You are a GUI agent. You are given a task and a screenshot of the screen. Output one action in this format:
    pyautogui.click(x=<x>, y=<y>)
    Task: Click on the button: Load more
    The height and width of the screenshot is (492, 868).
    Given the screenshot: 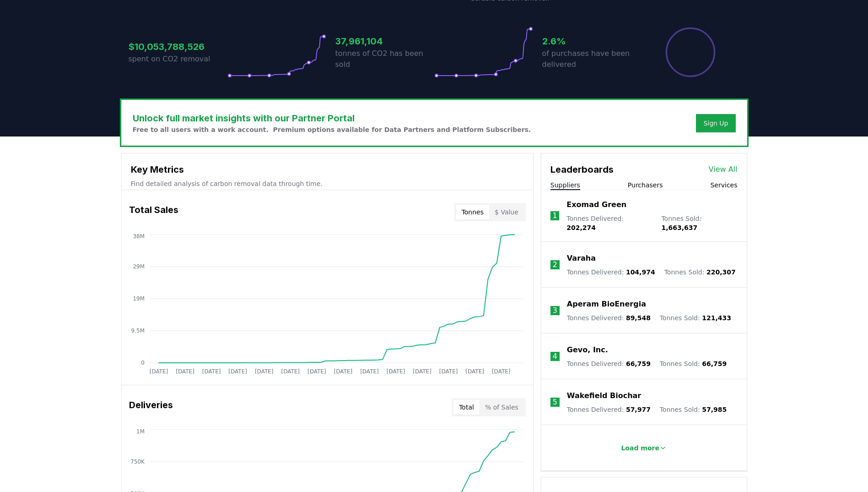 What is the action you would take?
    pyautogui.click(x=644, y=448)
    